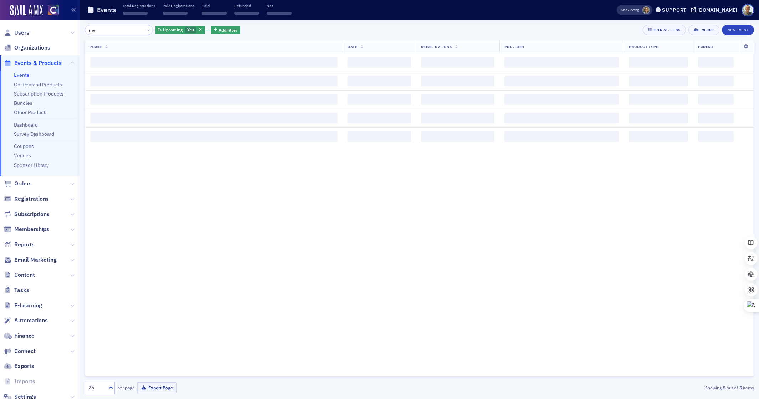 The height and width of the screenshot is (399, 759). What do you see at coordinates (26, 125) in the screenshot?
I see `a: Dashboard` at bounding box center [26, 125].